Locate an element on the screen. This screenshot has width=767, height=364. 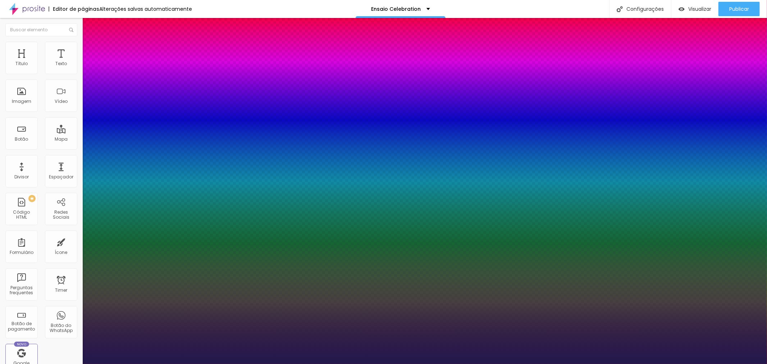
div: Editor de páginas is located at coordinates (74, 9).